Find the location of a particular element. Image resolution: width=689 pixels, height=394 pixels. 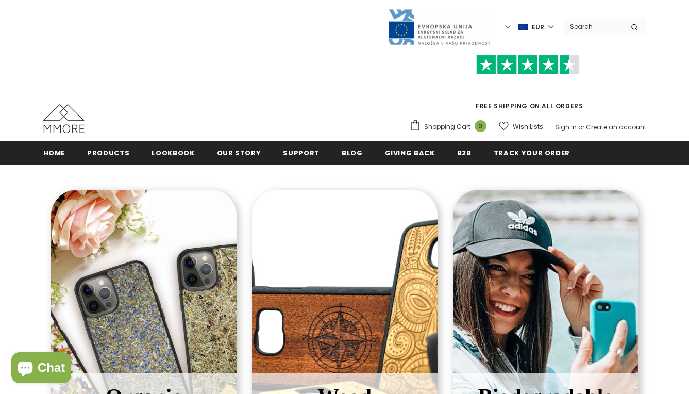

input: Search Site is located at coordinates (593, 26).